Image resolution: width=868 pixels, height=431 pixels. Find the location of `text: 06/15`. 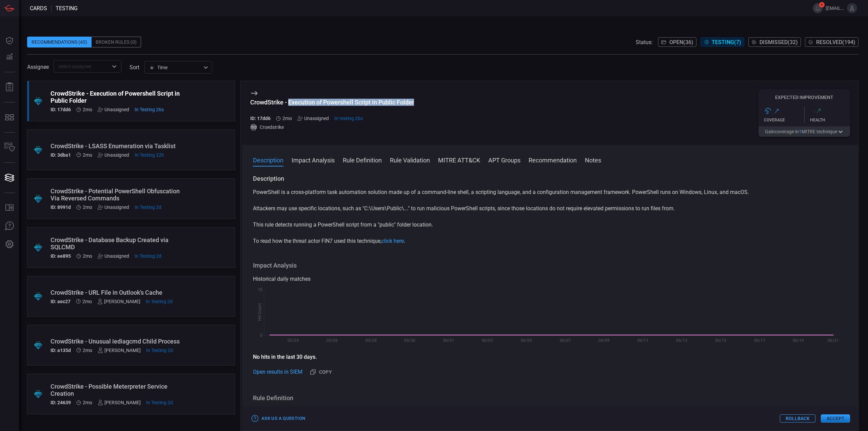

text: 06/15 is located at coordinates (720, 341).